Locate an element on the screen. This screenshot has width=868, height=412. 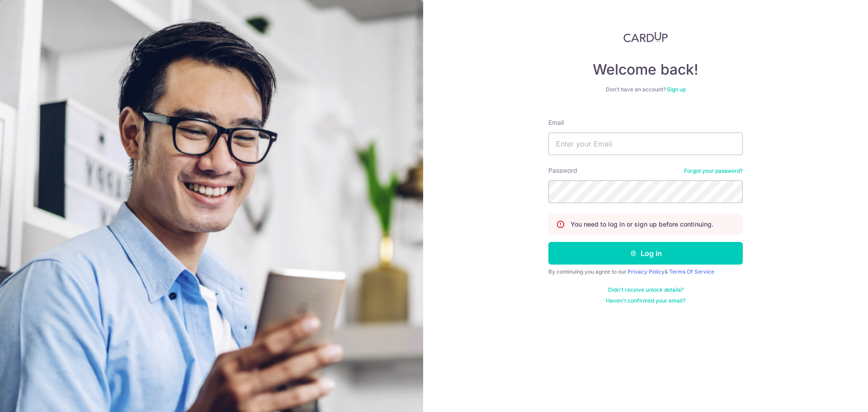
img: CardUp Logo is located at coordinates (645, 37).